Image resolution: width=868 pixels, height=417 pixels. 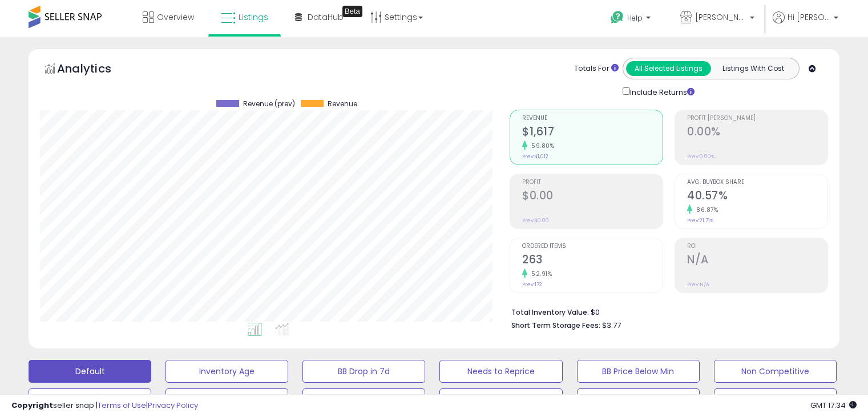 I want to click on button: Non Competitive, so click(x=775, y=371).